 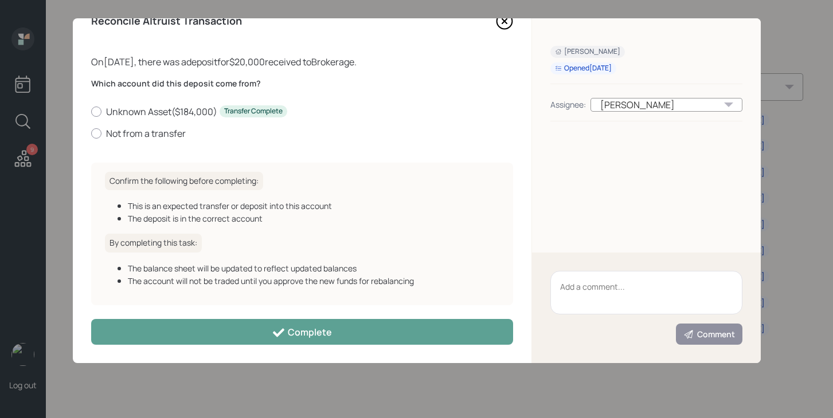 What do you see at coordinates (302, 84) in the screenshot?
I see `label: Which account did this deposit come from?` at bounding box center [302, 84].